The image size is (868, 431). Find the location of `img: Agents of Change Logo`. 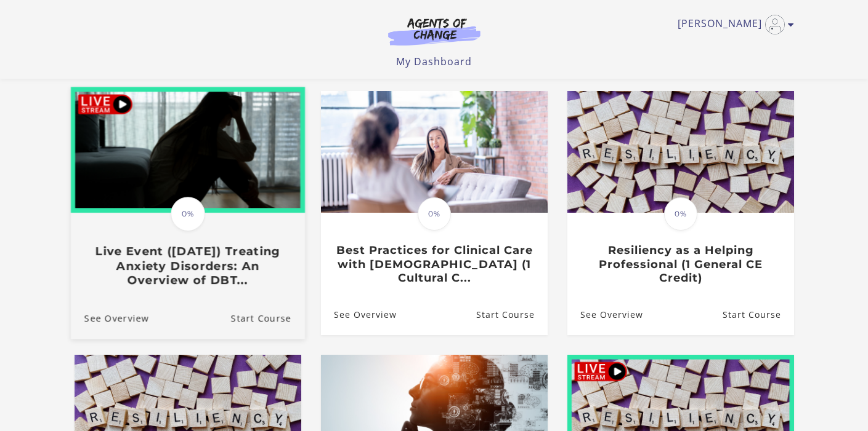

img: Agents of Change Logo is located at coordinates (434, 31).